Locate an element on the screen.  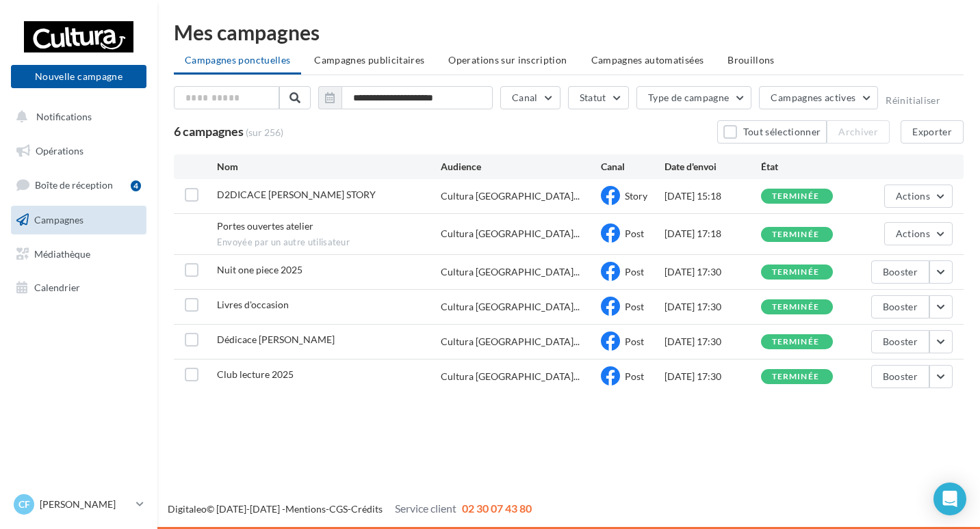
span: Opérations is located at coordinates (60, 150).